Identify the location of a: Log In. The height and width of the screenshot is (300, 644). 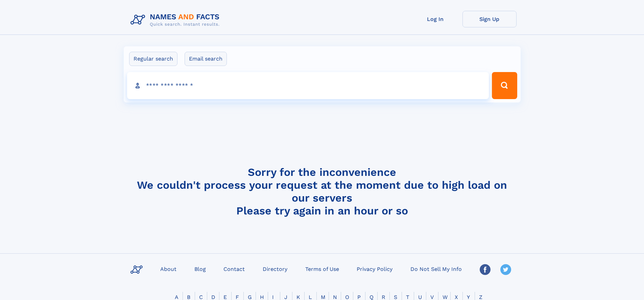
(435, 19).